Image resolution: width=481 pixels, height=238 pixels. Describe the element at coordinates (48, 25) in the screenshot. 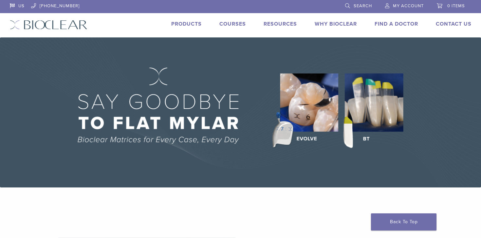

I see `img: Bioclear` at that location.